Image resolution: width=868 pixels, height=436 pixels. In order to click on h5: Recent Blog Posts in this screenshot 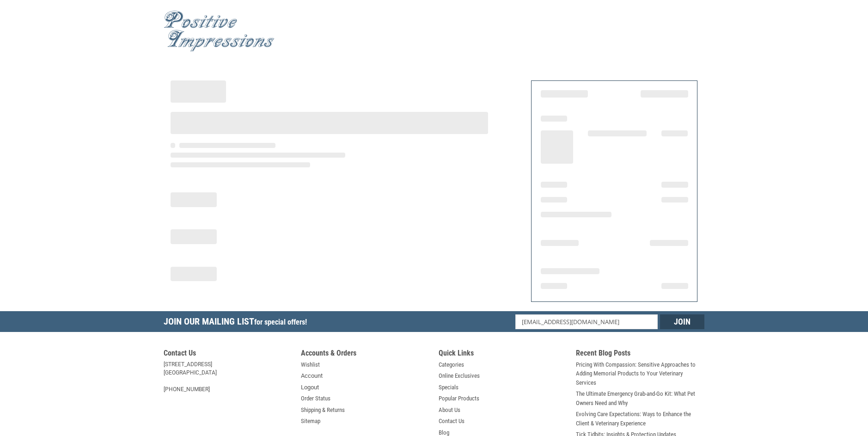, I will do `click(640, 354)`.